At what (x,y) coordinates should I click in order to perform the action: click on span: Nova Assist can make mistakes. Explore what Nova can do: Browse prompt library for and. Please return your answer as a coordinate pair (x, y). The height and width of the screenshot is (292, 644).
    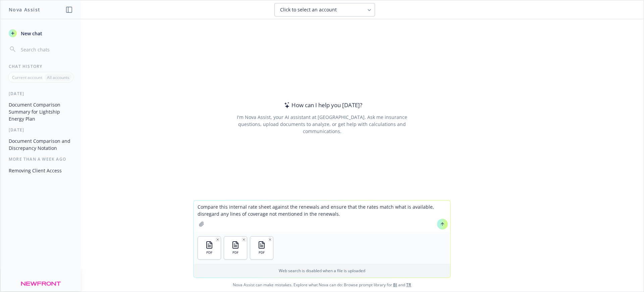
    Looking at the image, I should click on (322, 284).